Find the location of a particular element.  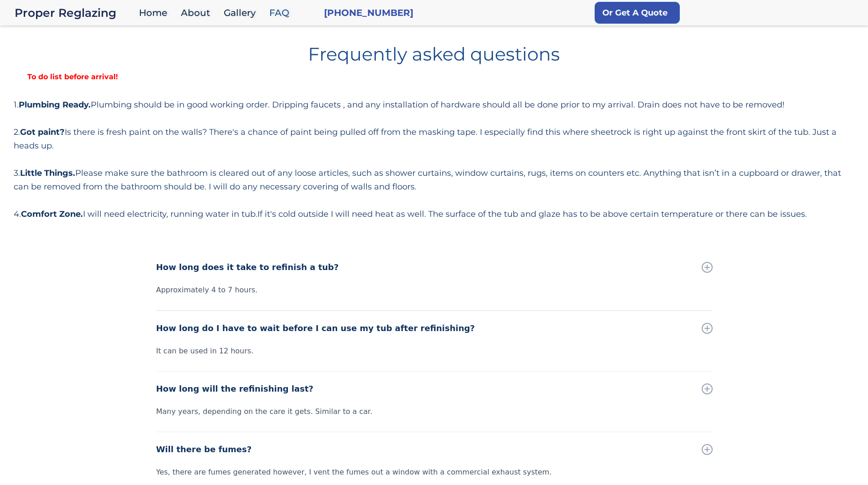

a: About is located at coordinates (198, 13).